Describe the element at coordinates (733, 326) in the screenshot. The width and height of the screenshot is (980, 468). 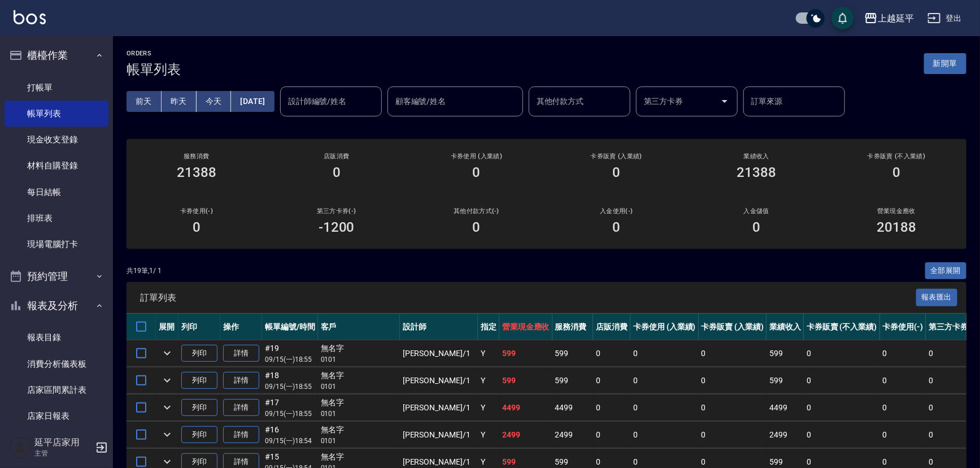
I see `th: 卡券販賣 (入業績)` at that location.